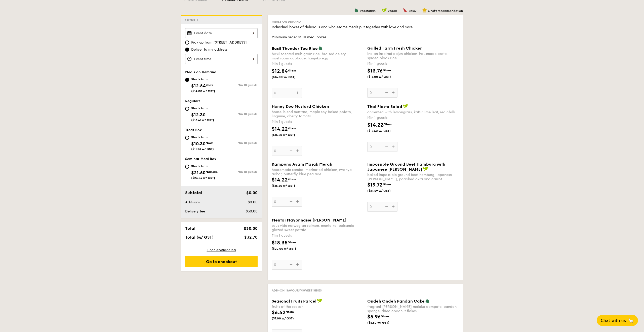 The image size is (644, 332). Describe the element at coordinates (392, 11) in the screenshot. I see `span: Vegan` at that location.